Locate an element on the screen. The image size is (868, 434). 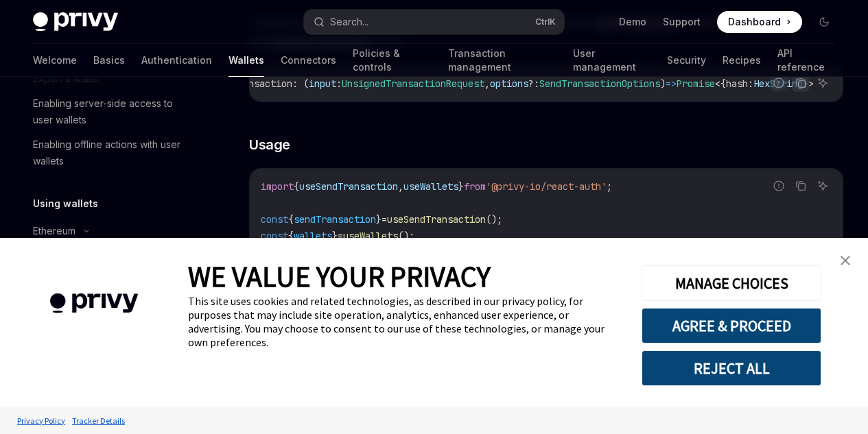
button: REJECT ALL is located at coordinates (731, 368).